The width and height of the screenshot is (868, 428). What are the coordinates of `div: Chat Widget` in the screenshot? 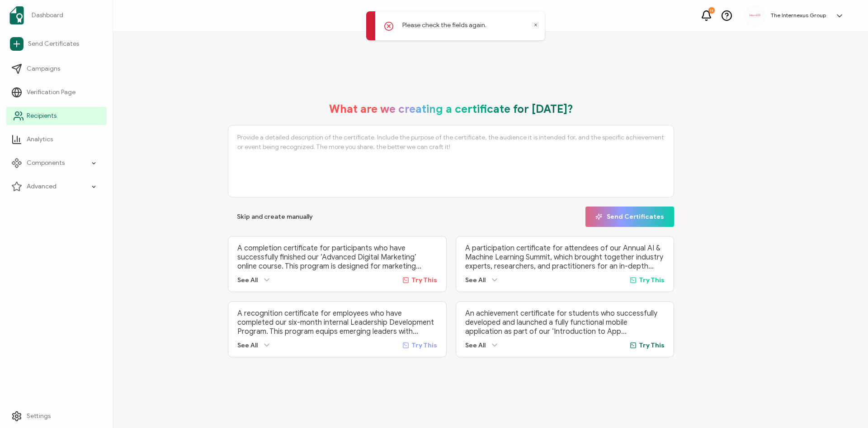 It's located at (845, 406).